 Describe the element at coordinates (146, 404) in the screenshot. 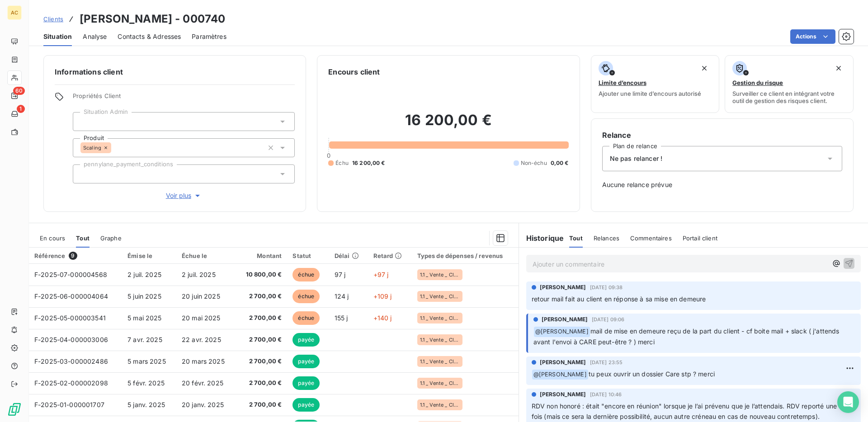

I see `span: 5 janv. 2025` at that location.